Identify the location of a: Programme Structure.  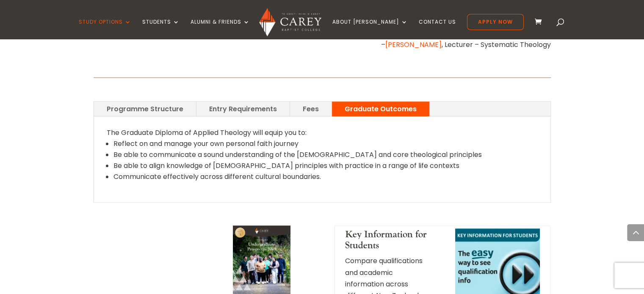
(145, 109).